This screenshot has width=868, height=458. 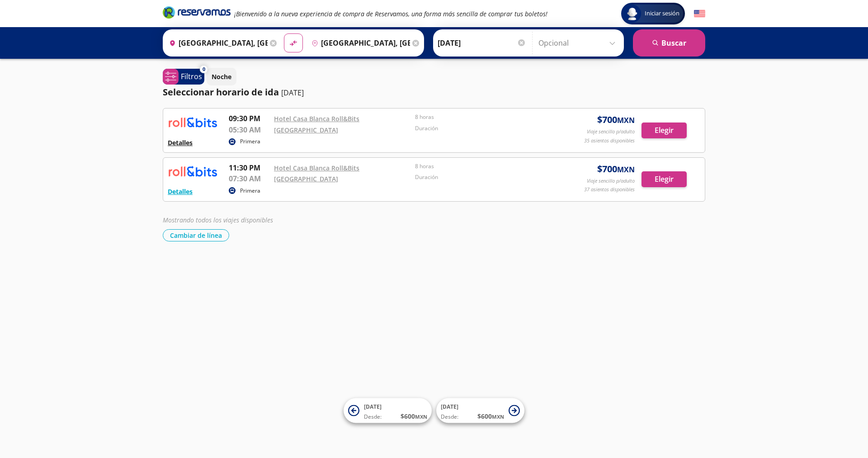 I want to click on p: 37 asientos disponibles, so click(x=609, y=190).